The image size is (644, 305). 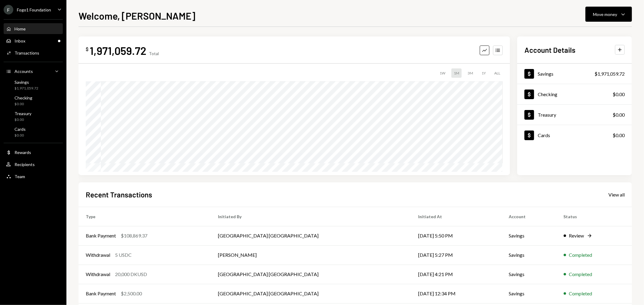 I want to click on div: $108,869.37, so click(x=134, y=236).